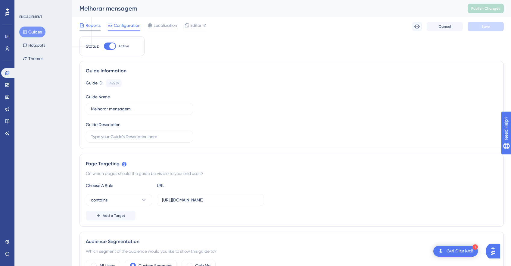  Describe the element at coordinates (210, 200) in the screenshot. I see `input: yourwebsite.com/path` at that location.